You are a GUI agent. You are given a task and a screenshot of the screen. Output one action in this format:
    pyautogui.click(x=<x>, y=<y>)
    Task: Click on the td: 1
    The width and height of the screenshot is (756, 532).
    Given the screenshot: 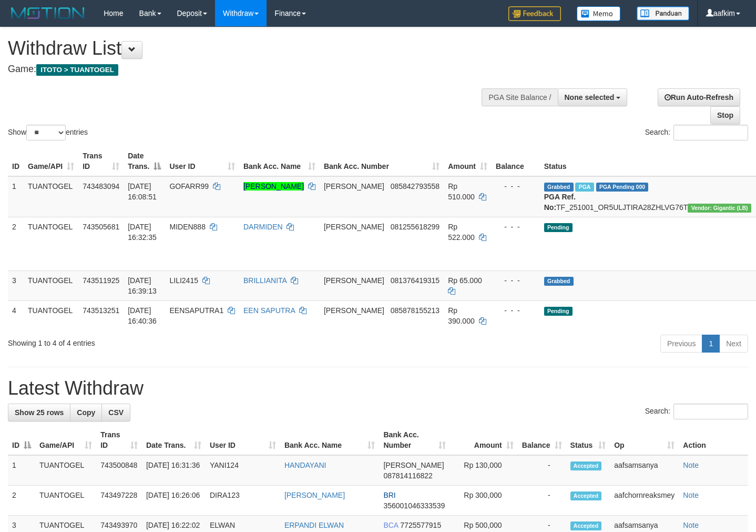 What is the action you would take?
    pyautogui.click(x=16, y=196)
    